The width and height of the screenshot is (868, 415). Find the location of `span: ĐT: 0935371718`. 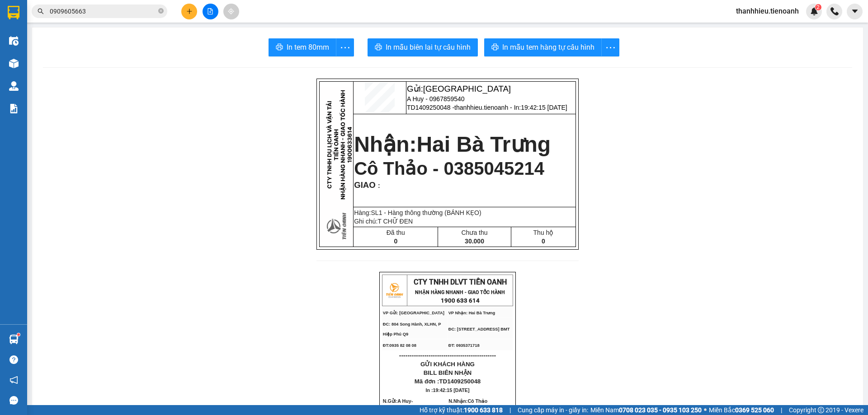

span: ĐT: 0935371718 is located at coordinates (464, 345).